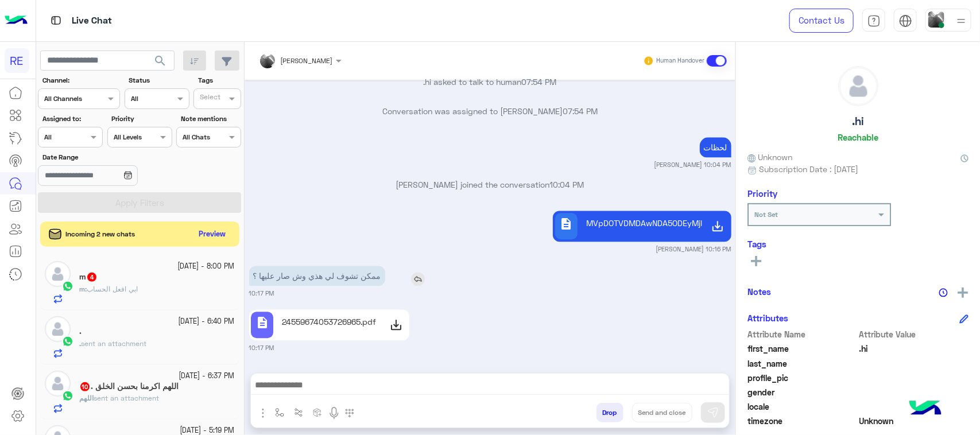 This screenshot has width=980, height=435. I want to click on div: MVpDOTVDMDAwNDA5ODEyMjIxLnBkZg==.pdf, so click(642, 226).